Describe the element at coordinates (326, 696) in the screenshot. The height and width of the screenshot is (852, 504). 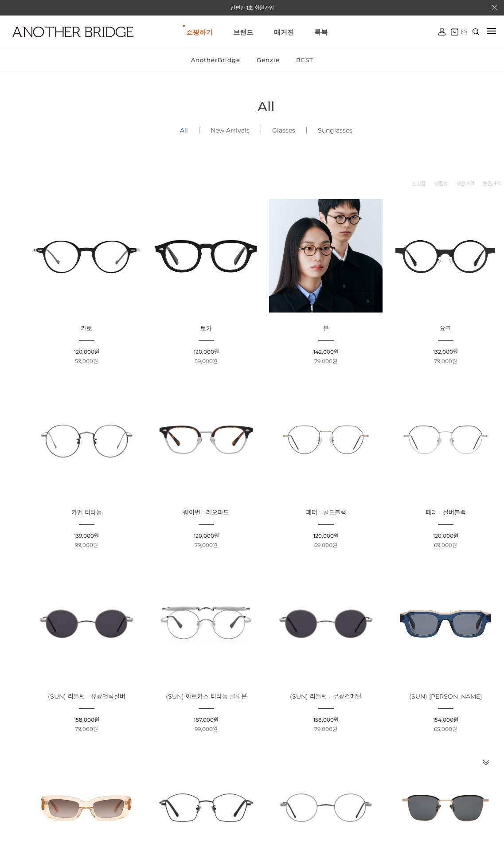
I see `span: (SUN) 리틀턴 - 무광건메탈` at that location.